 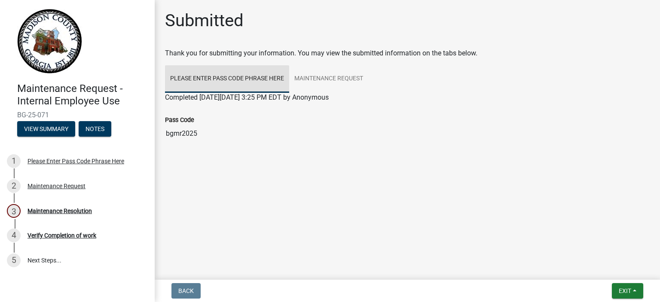 What do you see at coordinates (83, 95) in the screenshot?
I see `h4: Maintenance Request - Internal Employee Use` at bounding box center [83, 95].